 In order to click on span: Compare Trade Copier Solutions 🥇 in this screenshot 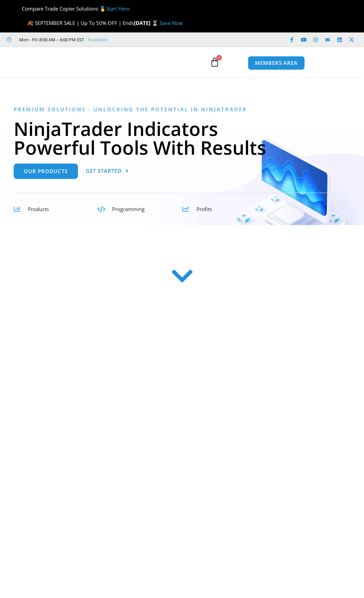, I will do `click(73, 9)`.